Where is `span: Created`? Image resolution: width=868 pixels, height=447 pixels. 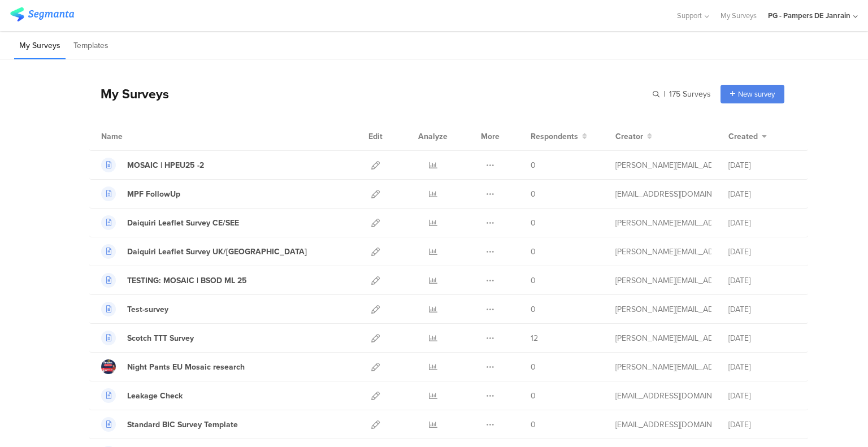 span: Created is located at coordinates (743, 136).